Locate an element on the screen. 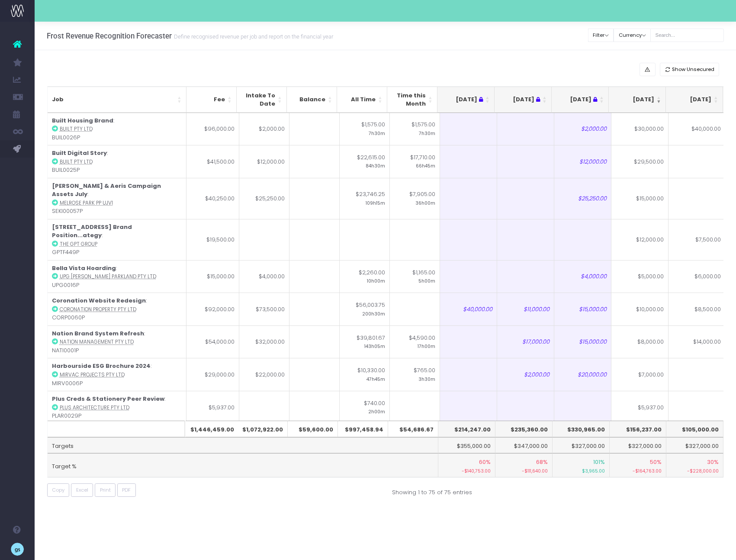  th: Balance: activate to sort column ascending is located at coordinates (312, 99).